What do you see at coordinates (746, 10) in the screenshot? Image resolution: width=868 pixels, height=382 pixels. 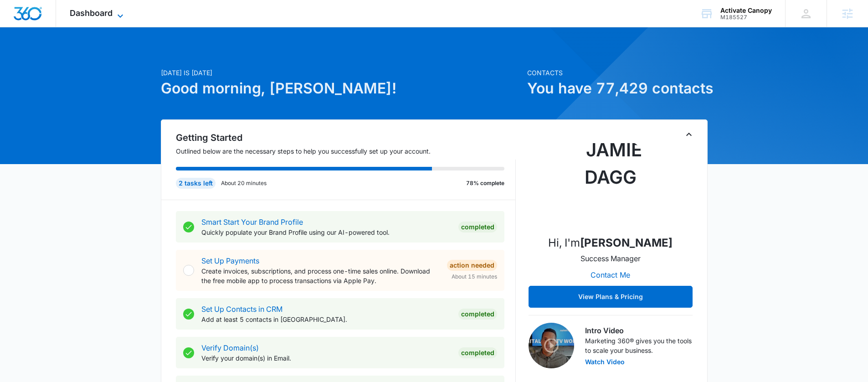 I see `div: account name` at bounding box center [746, 10].